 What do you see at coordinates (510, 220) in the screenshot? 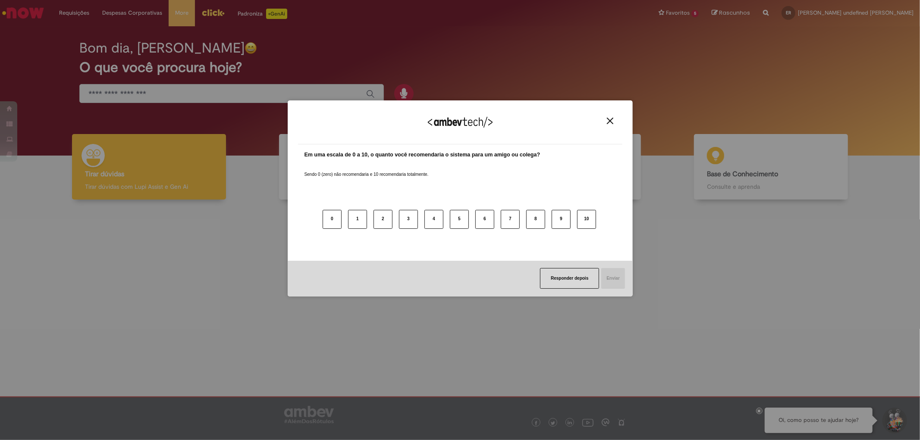
I see `button: 7` at bounding box center [510, 220].